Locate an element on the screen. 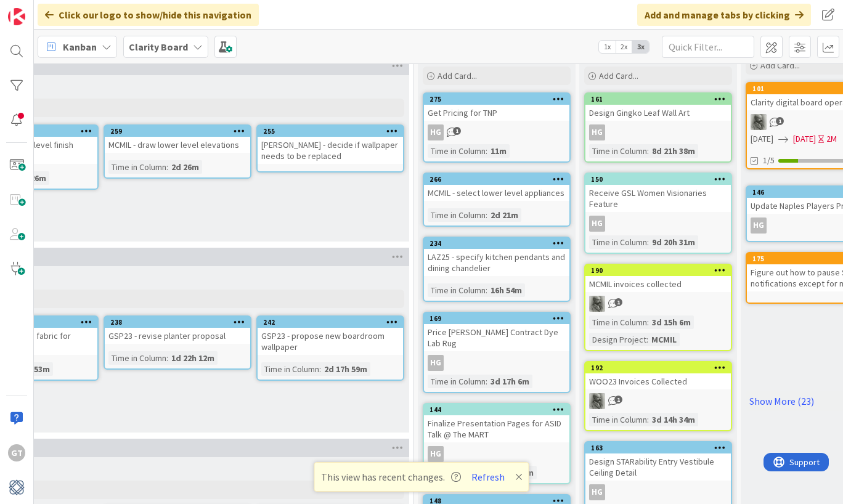 This screenshot has height=504, width=843. div: 266 is located at coordinates (499, 179).